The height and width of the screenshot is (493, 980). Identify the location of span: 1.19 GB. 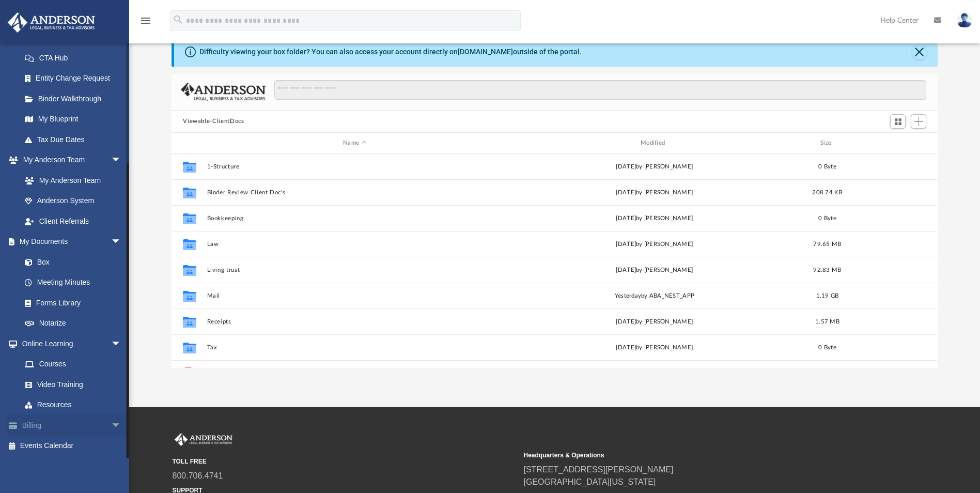
(828, 296).